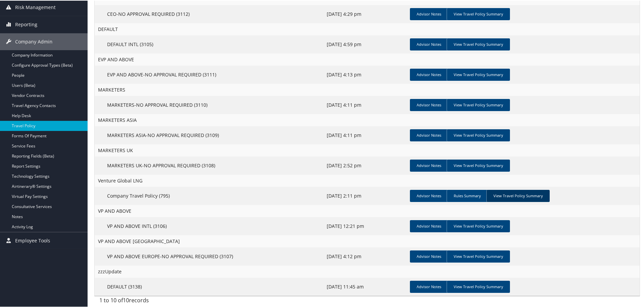 This screenshot has width=644, height=307. Describe the element at coordinates (368, 210) in the screenshot. I see `td: VP AND ABOVE` at that location.